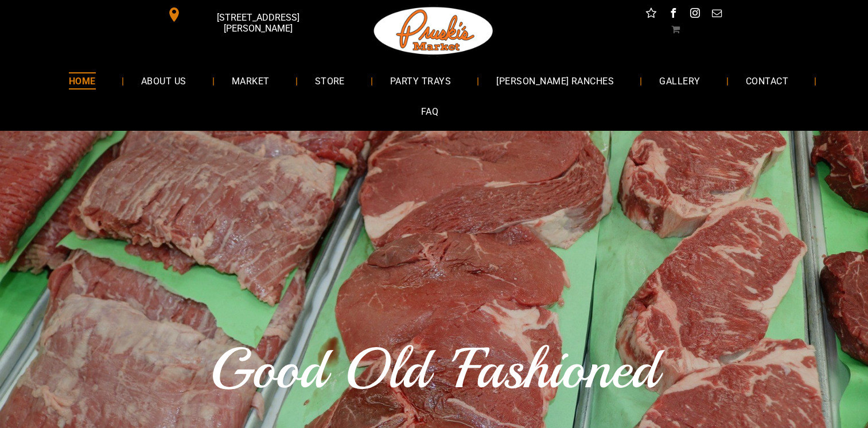  What do you see at coordinates (330, 80) in the screenshot?
I see `a: STORE` at bounding box center [330, 80].